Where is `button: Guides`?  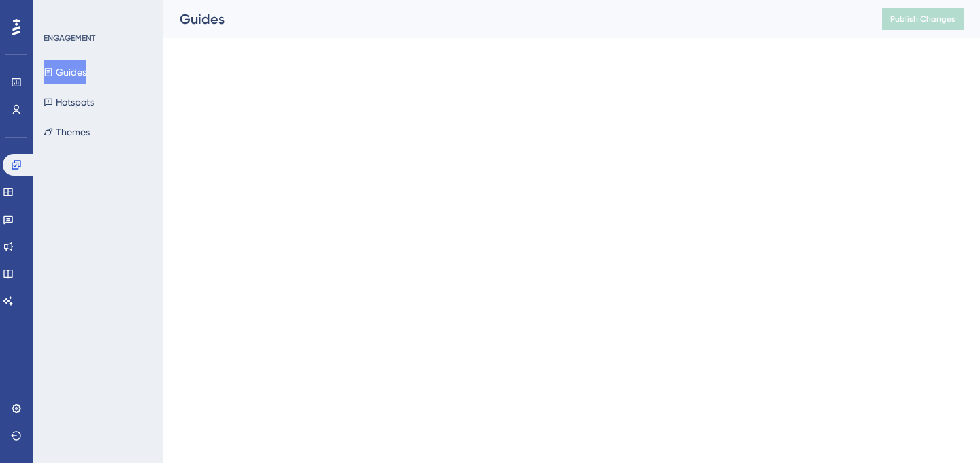 button: Guides is located at coordinates (65, 72).